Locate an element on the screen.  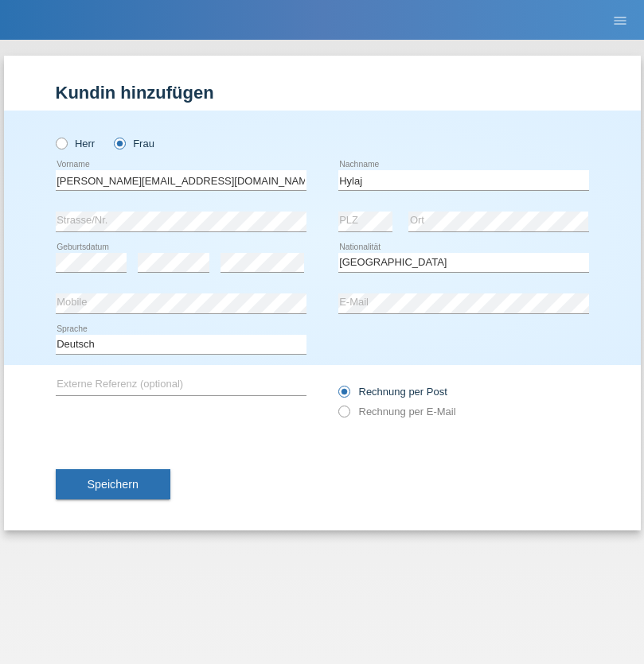
h1: Kundin hinzufügen is located at coordinates (322, 92).